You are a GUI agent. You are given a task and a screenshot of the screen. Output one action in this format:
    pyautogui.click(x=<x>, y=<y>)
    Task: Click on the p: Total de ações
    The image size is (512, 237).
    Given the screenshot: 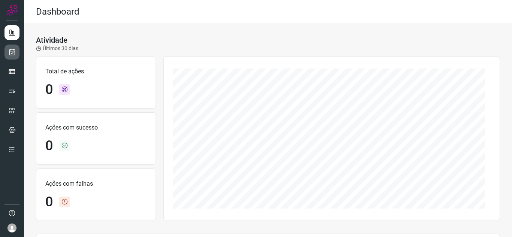 What is the action you would take?
    pyautogui.click(x=96, y=72)
    